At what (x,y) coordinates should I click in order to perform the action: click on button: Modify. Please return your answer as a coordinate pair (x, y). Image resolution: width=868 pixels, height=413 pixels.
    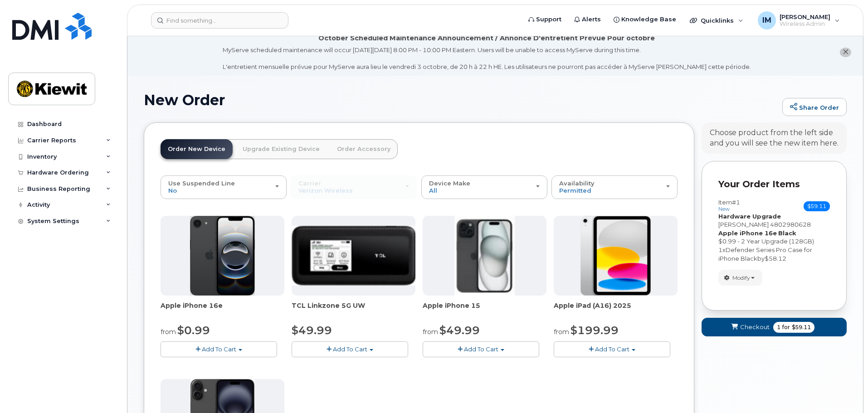
    Looking at the image, I should click on (741, 278).